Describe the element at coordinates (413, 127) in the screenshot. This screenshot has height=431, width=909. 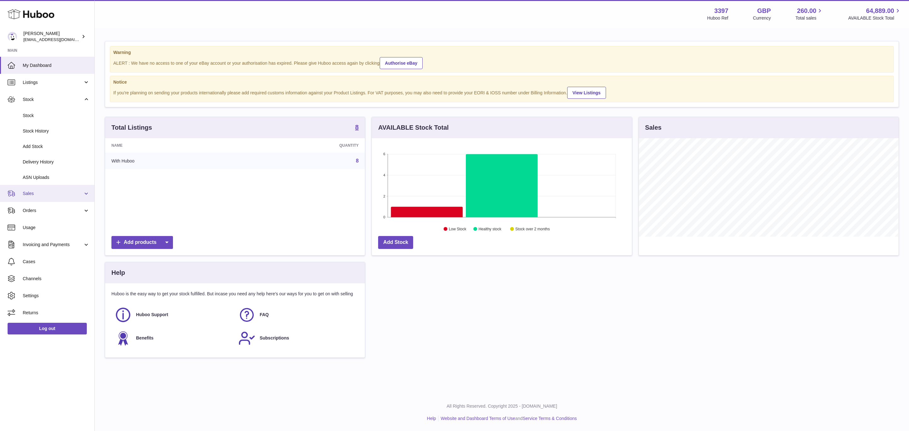
I see `h3: AVAILABLE Stock Total` at that location.